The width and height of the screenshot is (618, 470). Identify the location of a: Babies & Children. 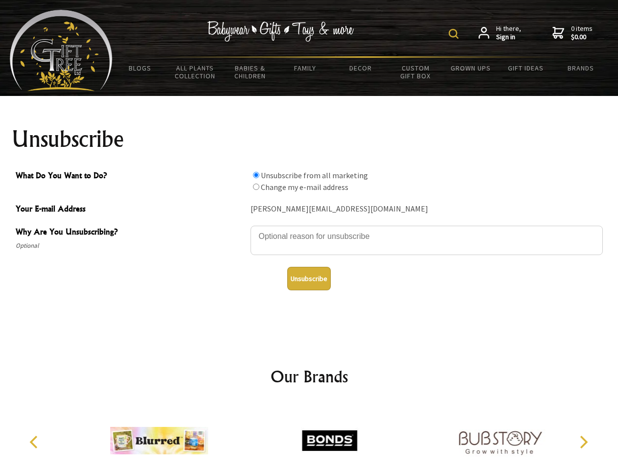
(250, 72).